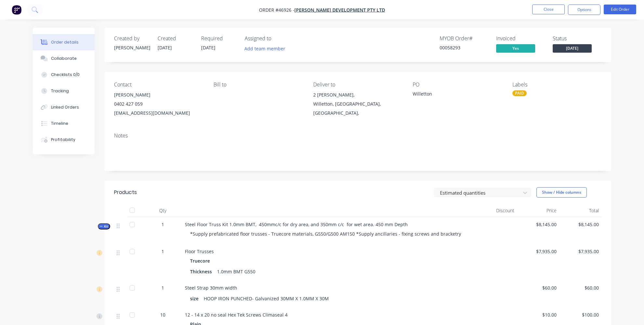 The image size is (644, 325). What do you see at coordinates (457, 85) in the screenshot?
I see `div: PO` at bounding box center [457, 85].